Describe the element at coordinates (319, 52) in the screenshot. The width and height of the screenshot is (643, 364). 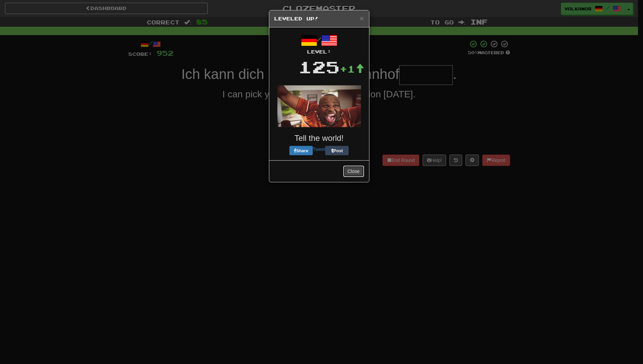
I see `div: Level:` at that location.